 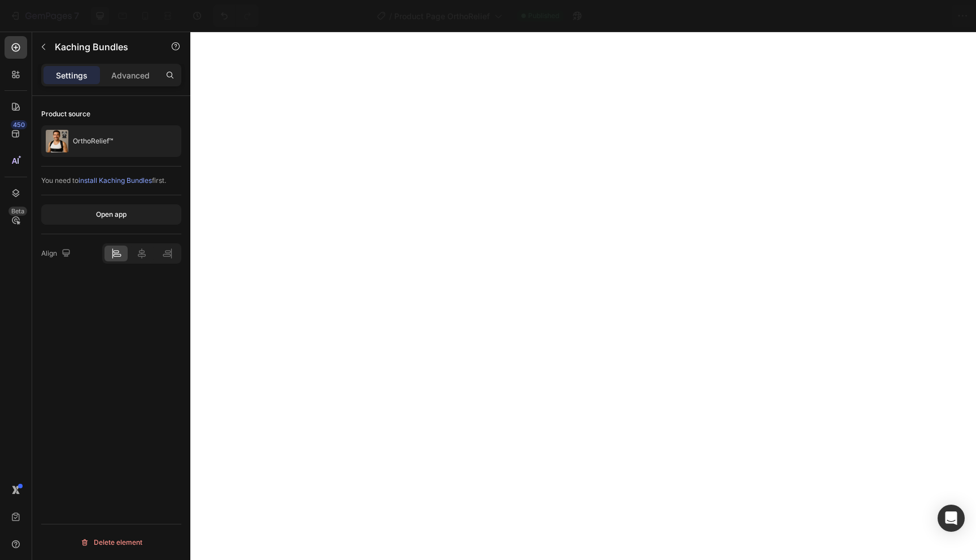 What do you see at coordinates (952, 518) in the screenshot?
I see `div: Open Intercom Messenger` at bounding box center [952, 518].